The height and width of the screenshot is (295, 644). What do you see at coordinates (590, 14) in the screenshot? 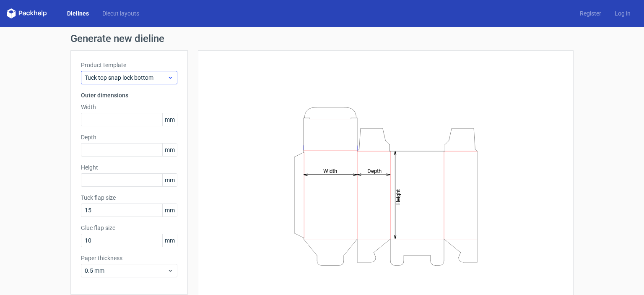
I see `a: Register` at bounding box center [590, 14].